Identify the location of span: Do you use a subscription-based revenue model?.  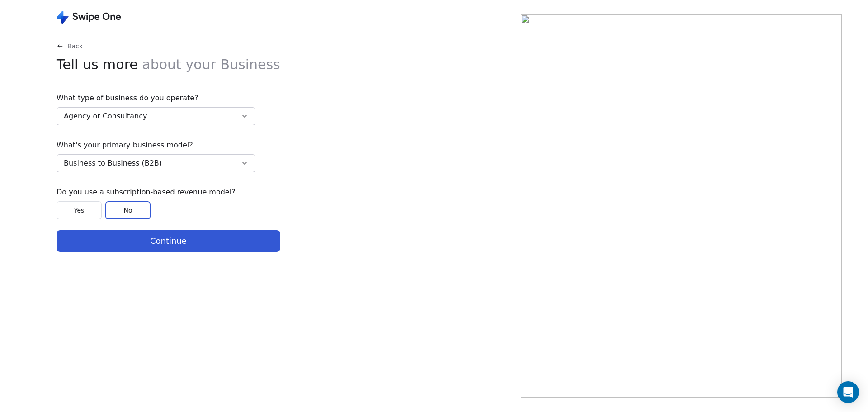
(156, 192).